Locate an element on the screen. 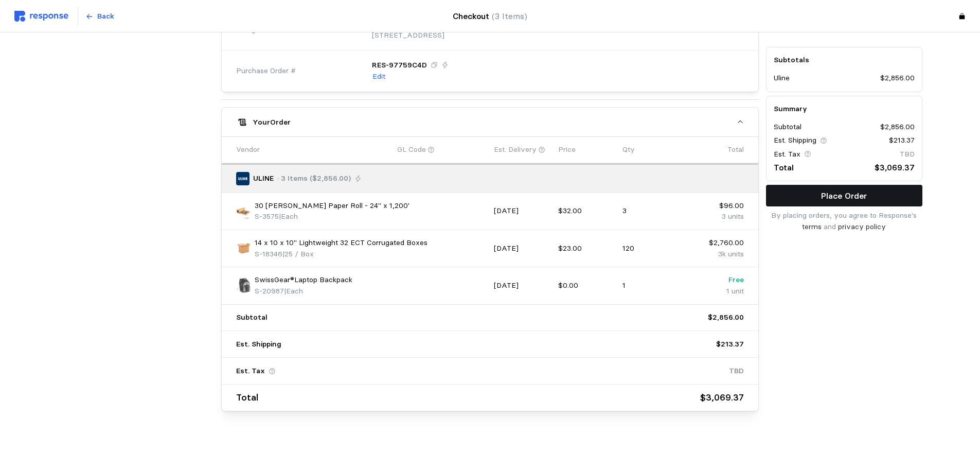 This screenshot has width=980, height=469. img: S-3575_txt_USEng is located at coordinates (243, 211).